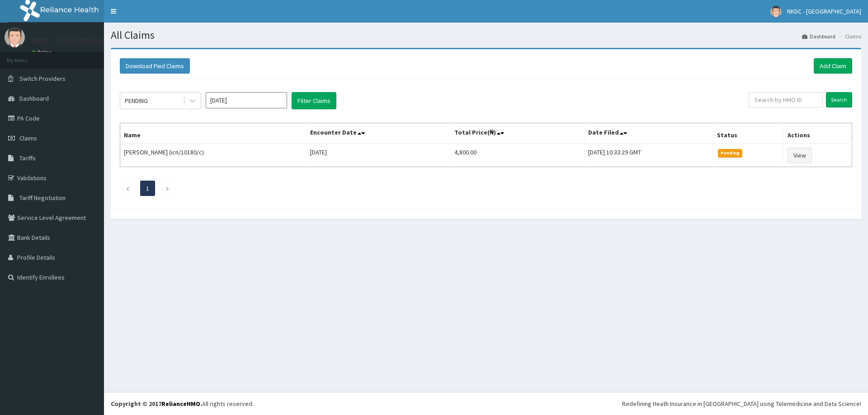 This screenshot has height=415, width=868. What do you see at coordinates (155, 66) in the screenshot?
I see `button: Download Paid Claims` at bounding box center [155, 66].